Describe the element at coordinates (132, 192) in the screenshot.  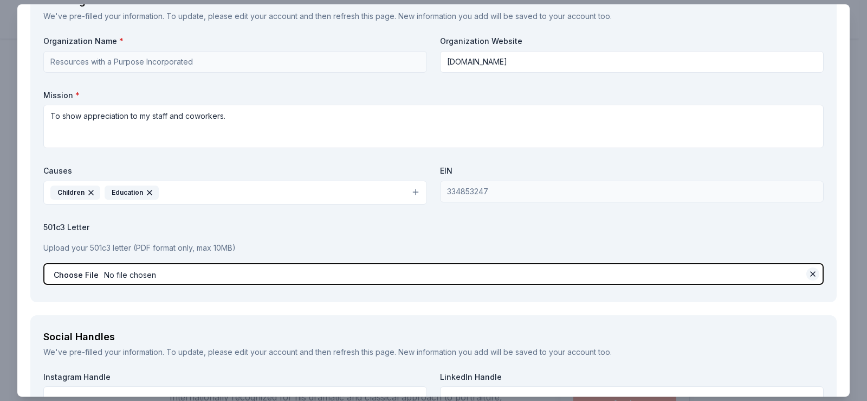
I see `div: Education` at that location.